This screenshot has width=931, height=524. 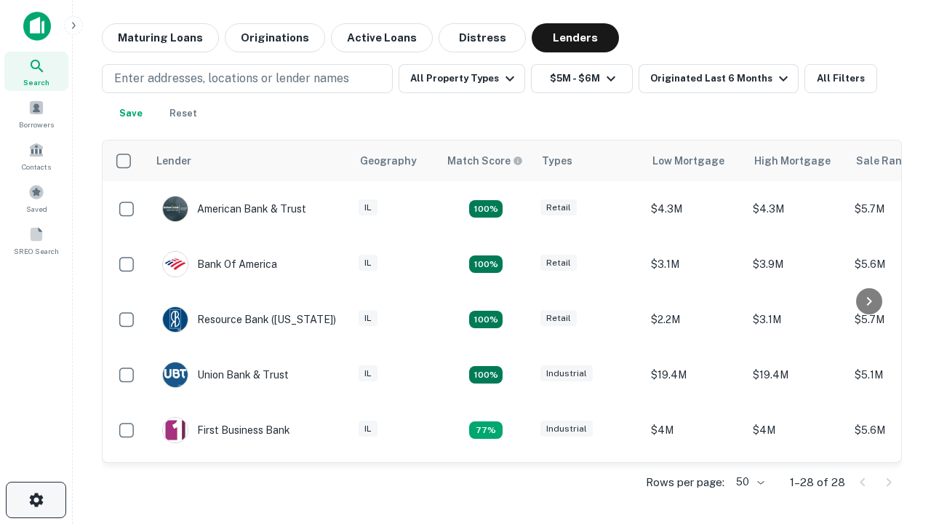 I want to click on button: All Property Types, so click(x=462, y=79).